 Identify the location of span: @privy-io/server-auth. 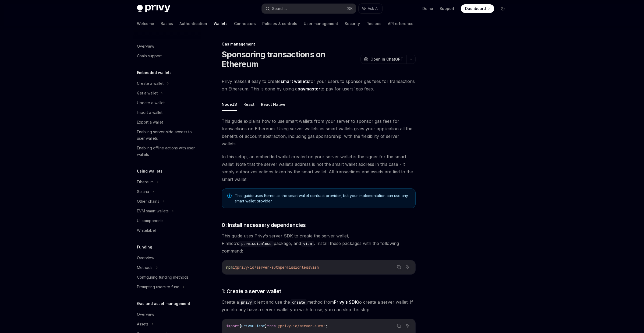
(258, 267).